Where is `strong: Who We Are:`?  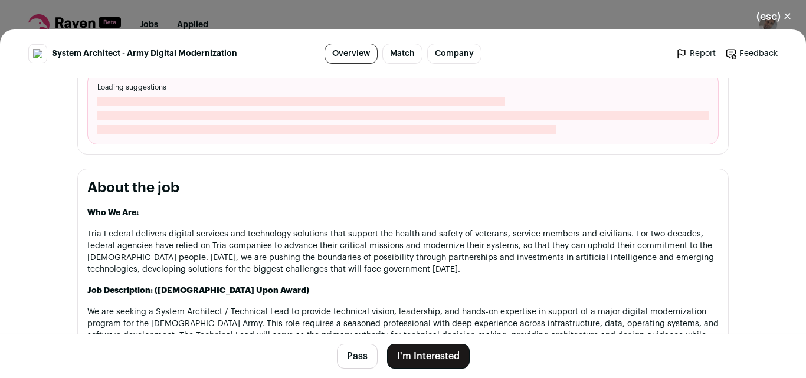
strong: Who We Are: is located at coordinates (113, 213).